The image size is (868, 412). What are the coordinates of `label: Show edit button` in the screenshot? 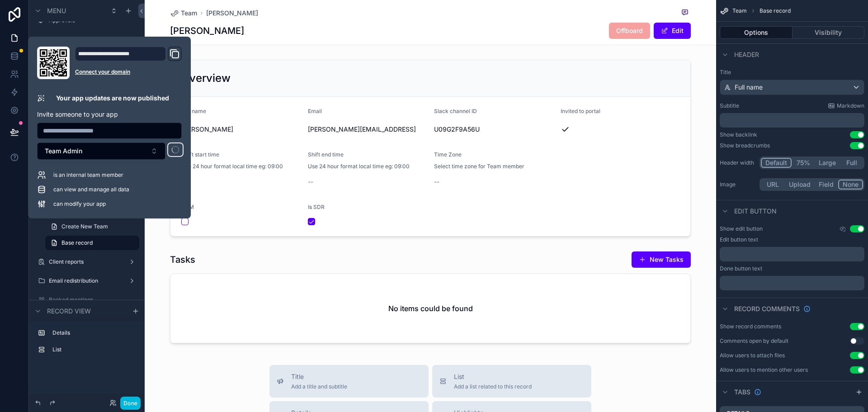 It's located at (741, 229).